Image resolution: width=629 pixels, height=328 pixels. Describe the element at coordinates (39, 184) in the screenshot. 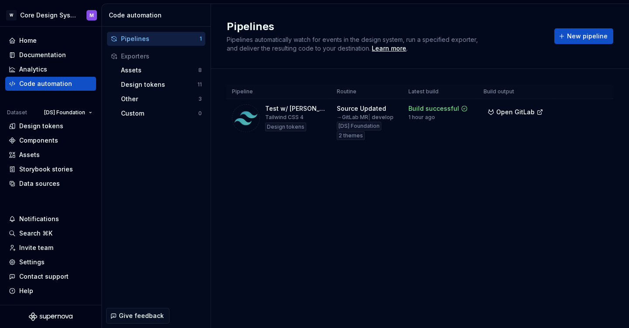

I see `div: Data sources` at that location.